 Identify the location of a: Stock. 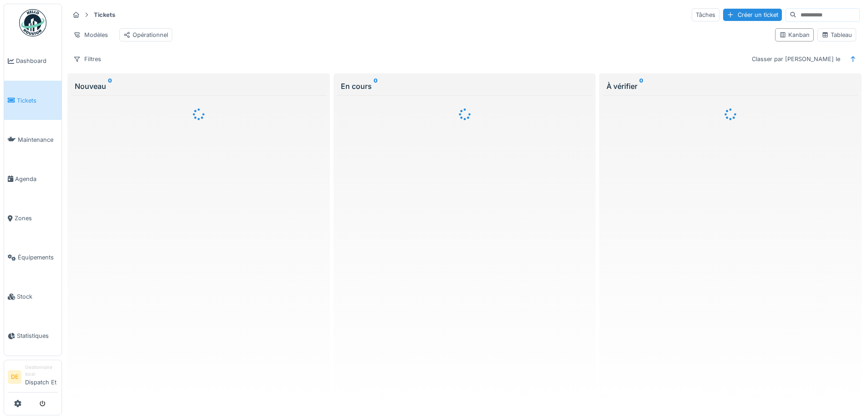
(33, 297).